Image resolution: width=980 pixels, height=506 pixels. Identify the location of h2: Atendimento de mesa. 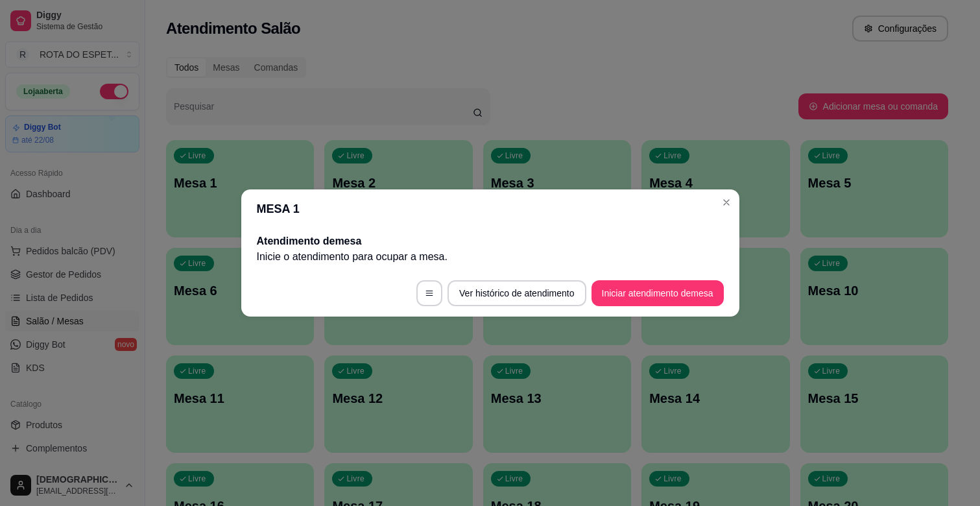
(490, 241).